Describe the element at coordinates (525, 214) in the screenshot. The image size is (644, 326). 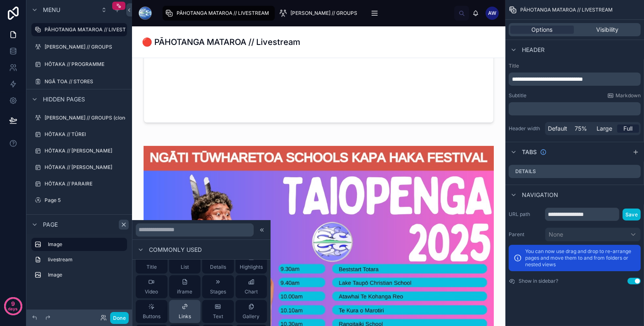
I see `label: URL path` at that location.